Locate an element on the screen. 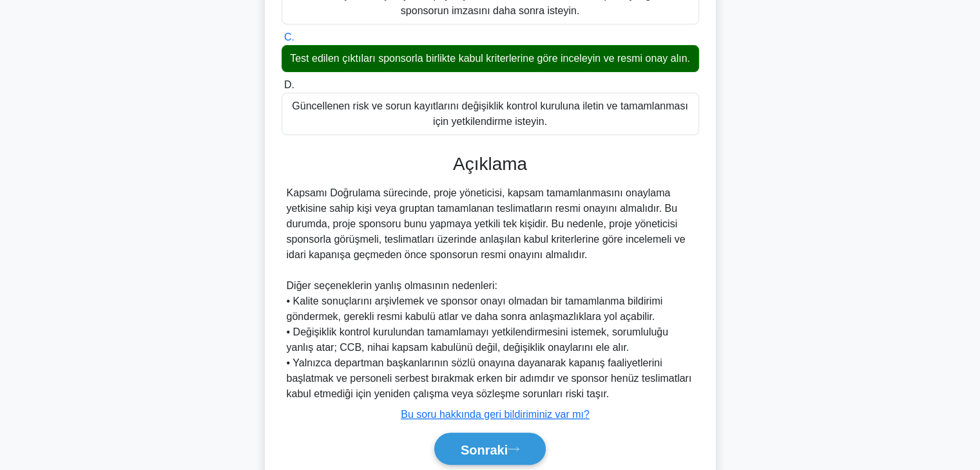 The width and height of the screenshot is (980, 470). font: Bu soru hakkında geri bildiriminiz var mı? is located at coordinates (495, 414).